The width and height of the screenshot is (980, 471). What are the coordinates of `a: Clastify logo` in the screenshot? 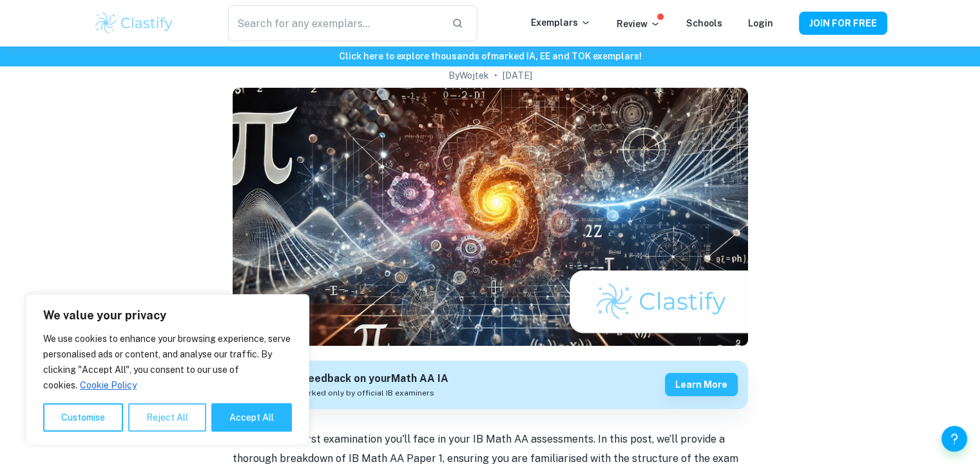 It's located at (134, 24).